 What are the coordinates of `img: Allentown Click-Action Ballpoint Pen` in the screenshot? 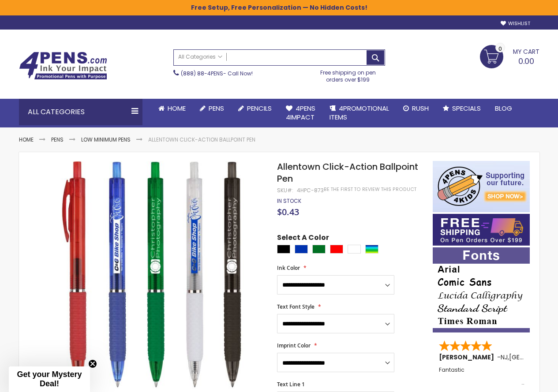 It's located at (151, 274).